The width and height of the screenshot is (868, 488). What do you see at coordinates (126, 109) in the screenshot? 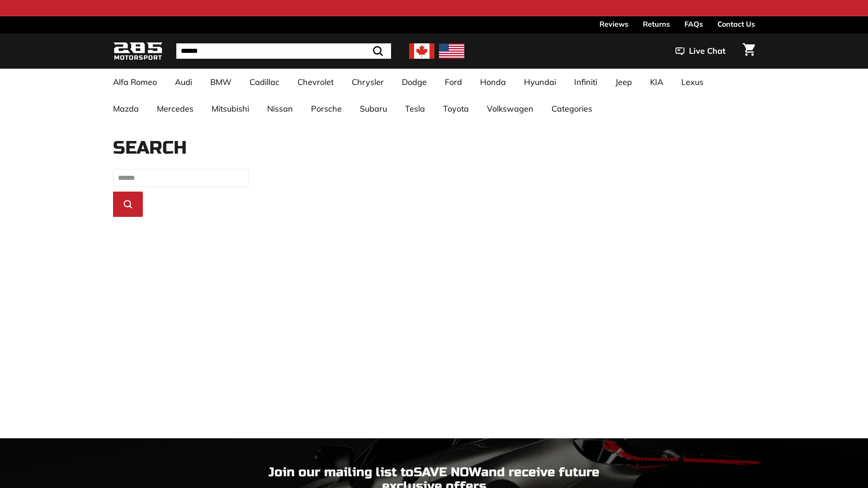
I see `a: Mazda` at bounding box center [126, 109].